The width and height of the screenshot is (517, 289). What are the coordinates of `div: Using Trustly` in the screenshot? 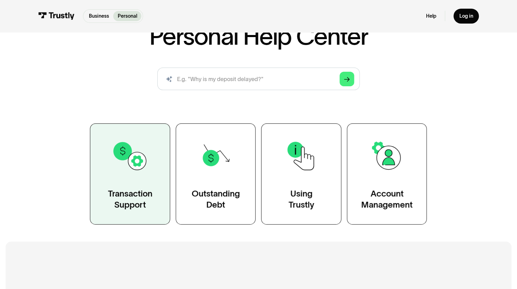 It's located at (301, 199).